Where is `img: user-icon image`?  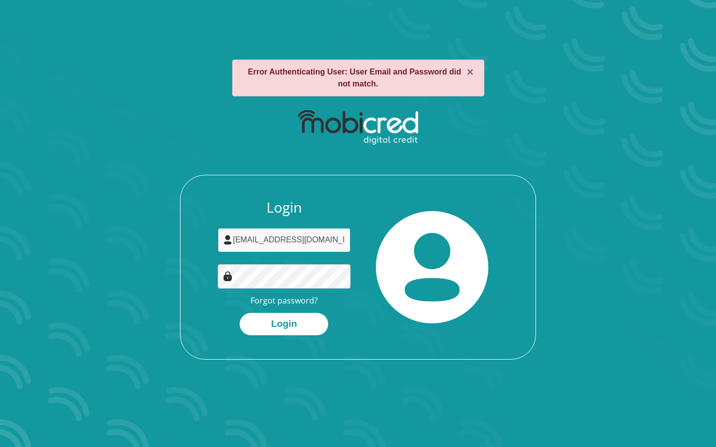
img: user-icon image is located at coordinates (228, 240).